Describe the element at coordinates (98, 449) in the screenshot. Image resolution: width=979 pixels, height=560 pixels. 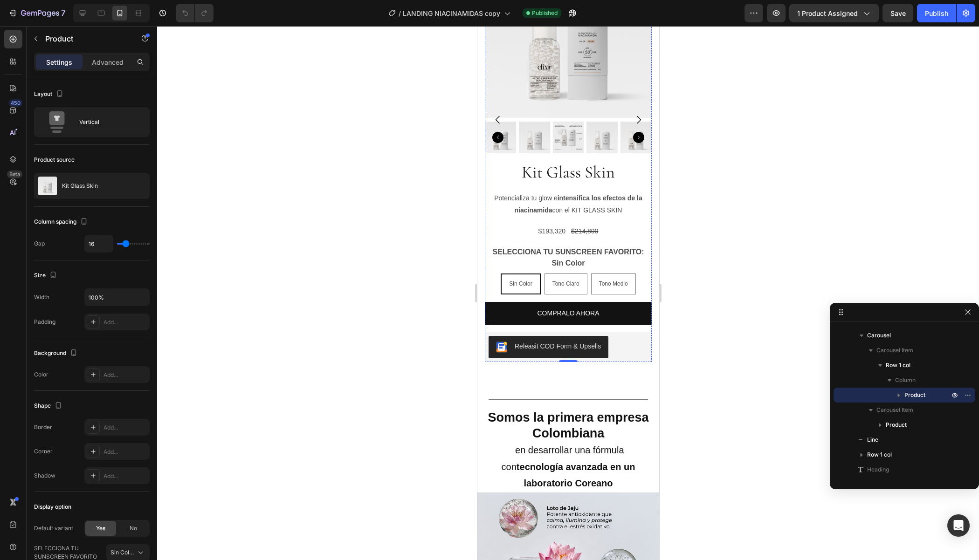
I see `strong: tecnología avanzada en un laboratorio Coreano` at that location.